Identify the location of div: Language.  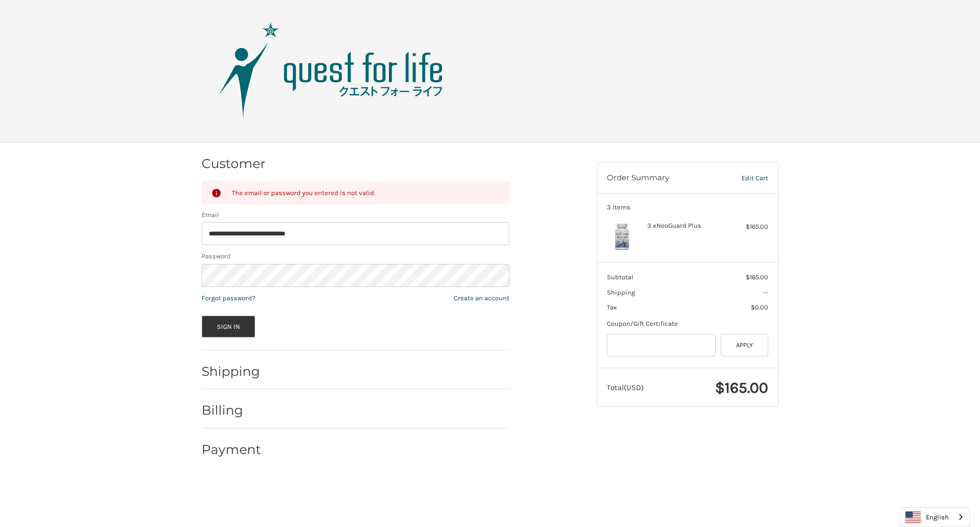
(934, 517).